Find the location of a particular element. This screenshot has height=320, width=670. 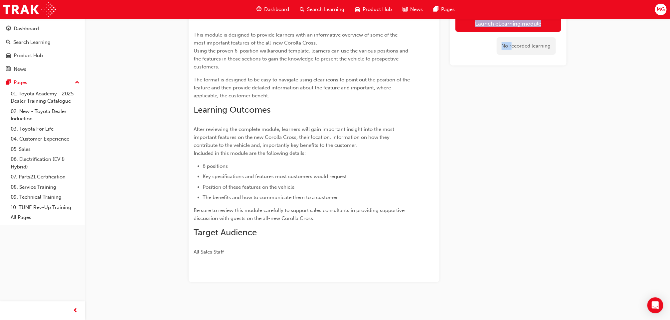

span: Be sure to review this module carefully to support sales consultants in providing supportive disc... is located at coordinates (300, 215).